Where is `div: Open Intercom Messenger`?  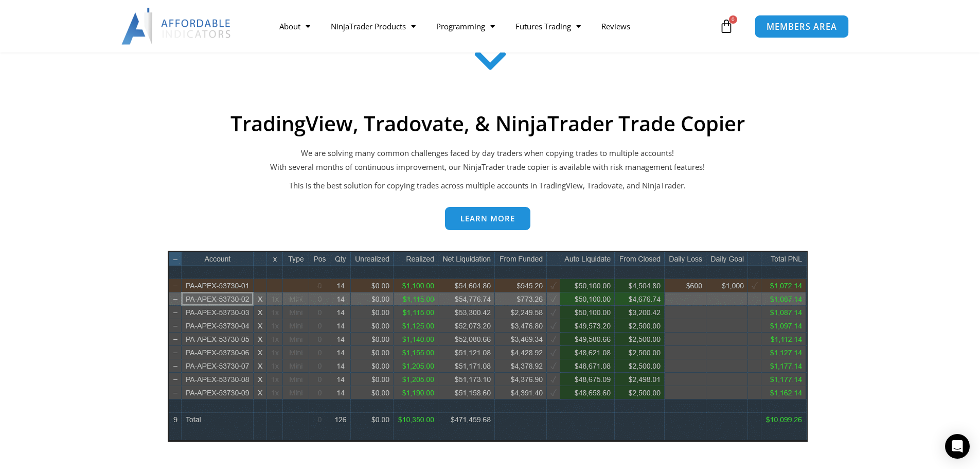 div: Open Intercom Messenger is located at coordinates (958, 447).